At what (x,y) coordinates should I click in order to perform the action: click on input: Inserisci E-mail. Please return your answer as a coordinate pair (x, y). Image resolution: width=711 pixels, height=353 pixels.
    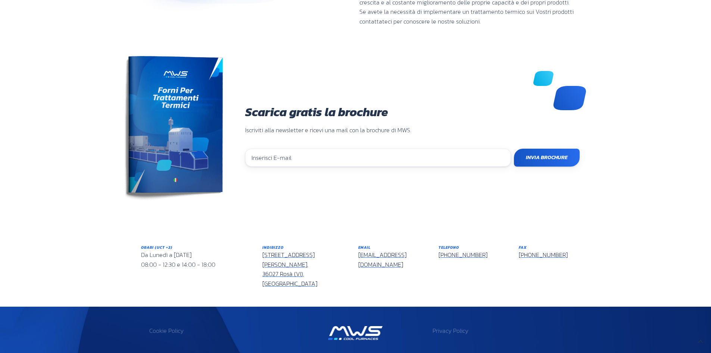
    Looking at the image, I should click on (378, 157).